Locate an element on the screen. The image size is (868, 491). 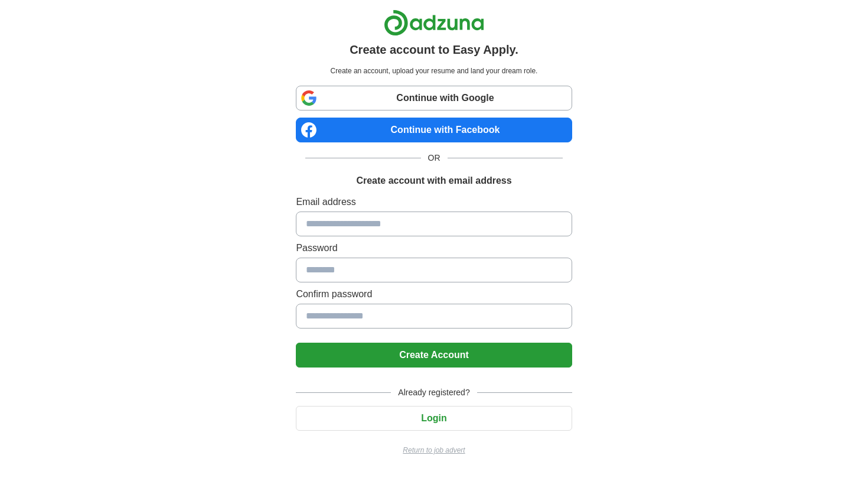
button: Login is located at coordinates (433, 418).